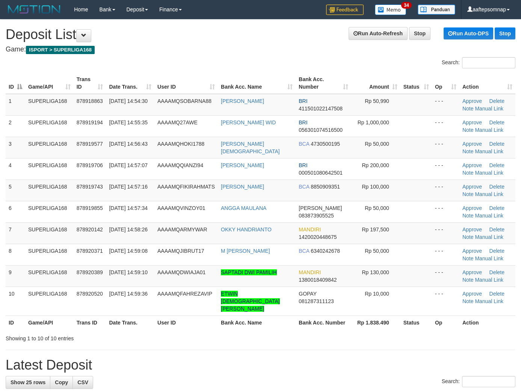  Describe the element at coordinates (181, 272) in the screenshot. I see `span: AAAAMQDWIAJA01` at that location.